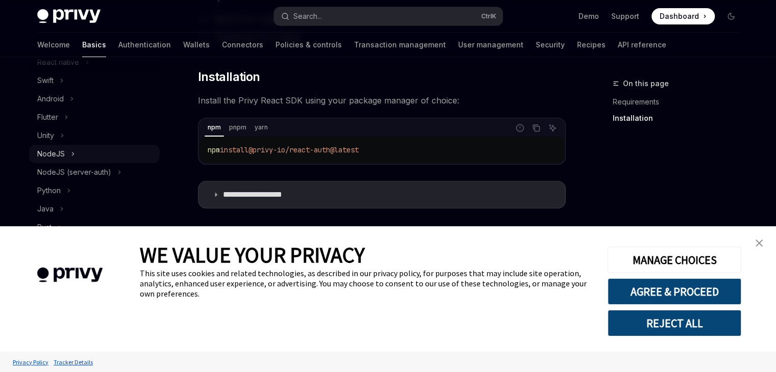 Image resolution: width=776 pixels, height=372 pixels. Describe the element at coordinates (94, 117) in the screenshot. I see `button: Toggle Flutter section` at that location.